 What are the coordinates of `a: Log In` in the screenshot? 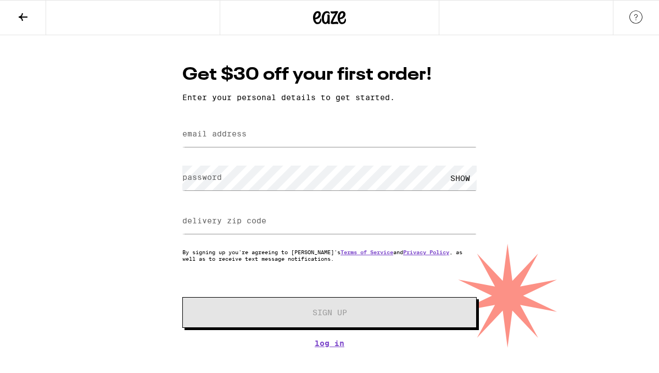 It's located at (330, 343).